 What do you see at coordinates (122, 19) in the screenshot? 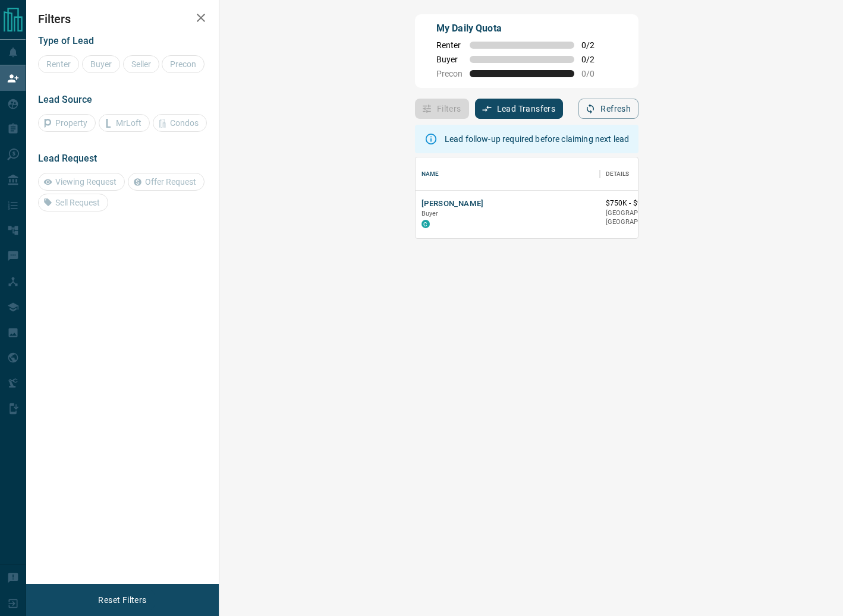
I see `h2: Filters` at bounding box center [122, 19].